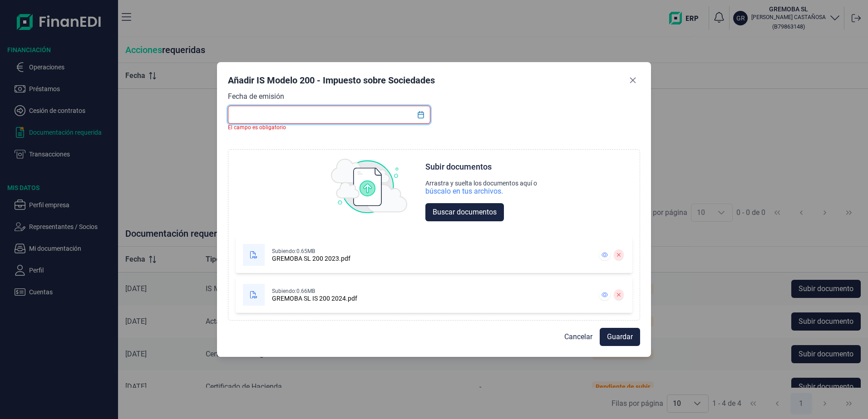 This screenshot has width=868, height=419. Describe the element at coordinates (311, 251) in the screenshot. I see `div: Subiendo: 0.65MB` at that location.